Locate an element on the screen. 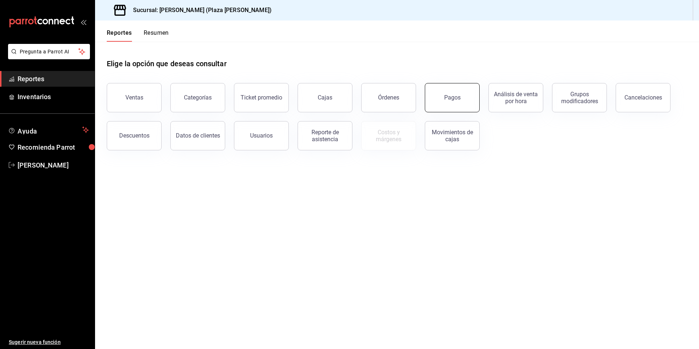 The image size is (699, 349). button: Datos de clientes is located at coordinates (198, 136).